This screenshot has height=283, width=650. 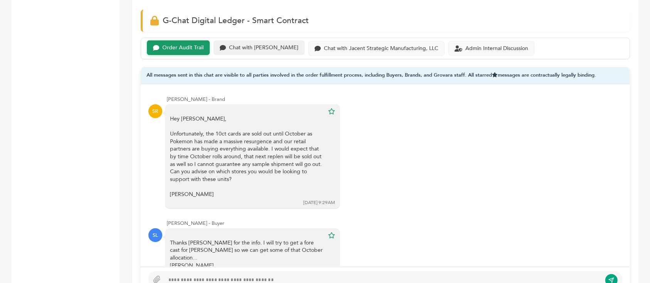 What do you see at coordinates (155, 111) in the screenshot?
I see `div: SR` at bounding box center [155, 111].